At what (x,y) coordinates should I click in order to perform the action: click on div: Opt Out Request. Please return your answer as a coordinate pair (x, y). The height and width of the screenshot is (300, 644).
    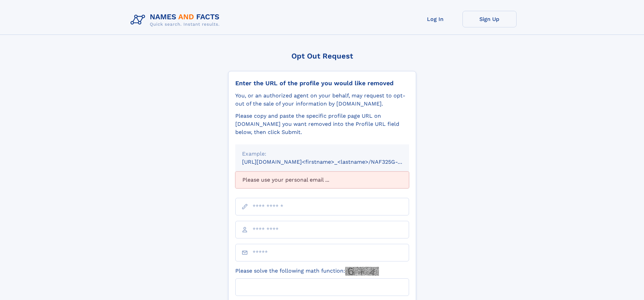
    Looking at the image, I should click on (322, 56).